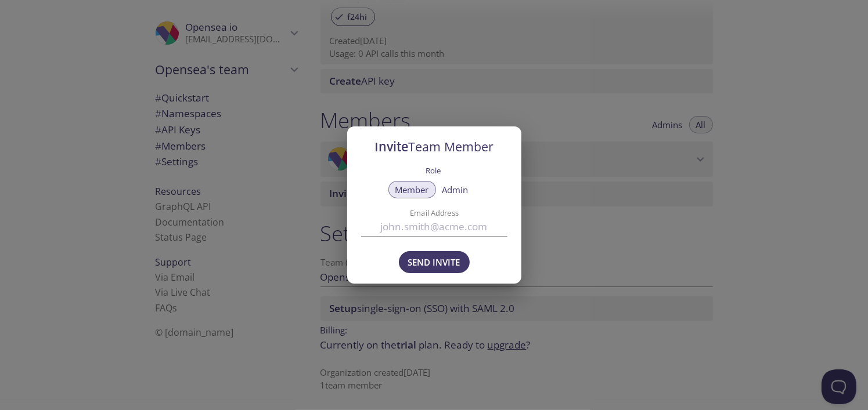 Image resolution: width=868 pixels, height=410 pixels. Describe the element at coordinates (433, 146) in the screenshot. I see `span: Invite` at that location.